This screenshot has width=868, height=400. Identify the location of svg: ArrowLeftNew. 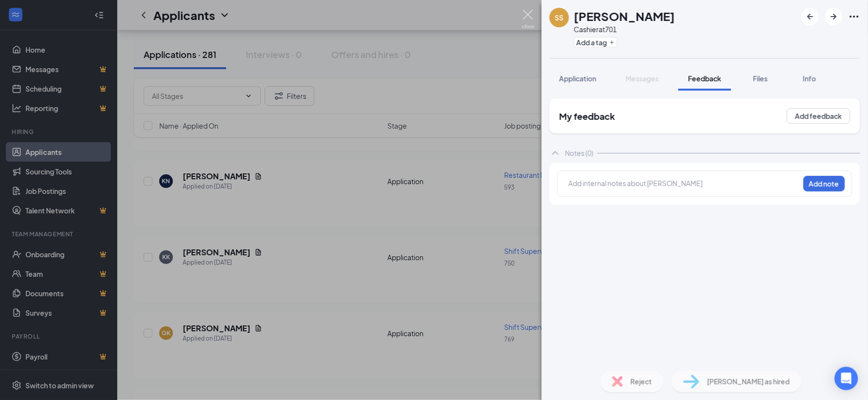
(810, 17).